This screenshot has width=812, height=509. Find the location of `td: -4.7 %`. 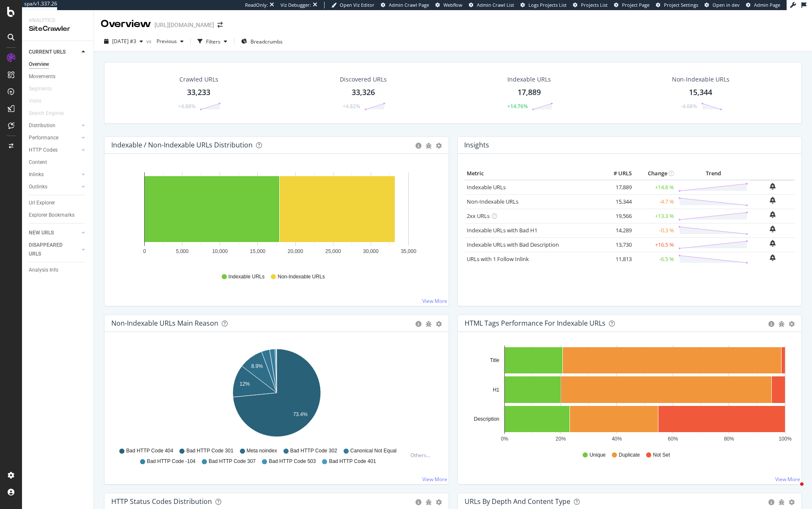

td: -4.7 % is located at coordinates (655, 202).